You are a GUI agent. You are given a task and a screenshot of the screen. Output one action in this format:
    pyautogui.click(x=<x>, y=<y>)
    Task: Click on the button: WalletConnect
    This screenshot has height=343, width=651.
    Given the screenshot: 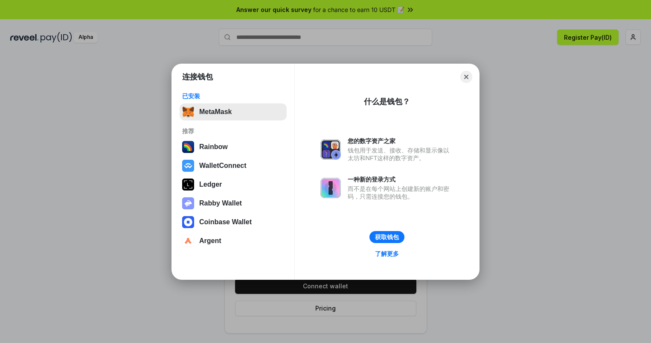 What is the action you would take?
    pyautogui.click(x=233, y=166)
    